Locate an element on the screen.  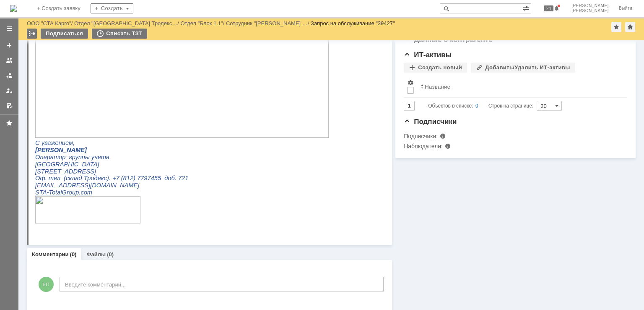
div: Создать is located at coordinates (112, 8).